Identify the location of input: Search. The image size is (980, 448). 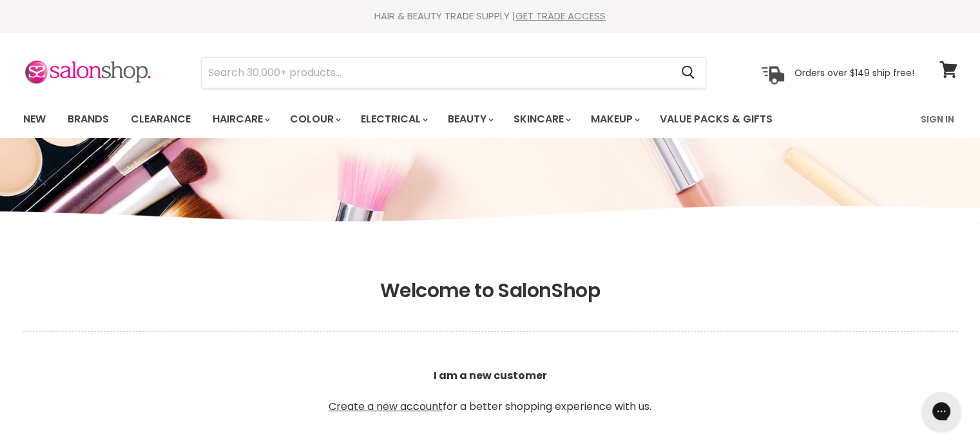
(436, 73).